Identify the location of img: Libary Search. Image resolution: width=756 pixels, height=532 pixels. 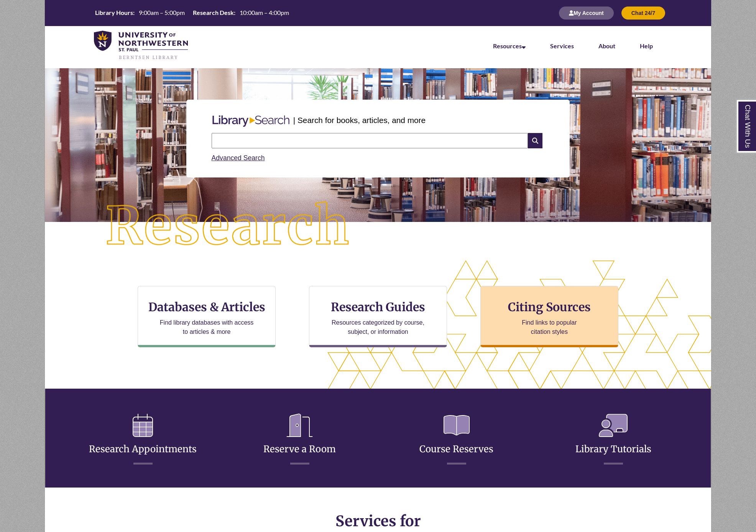
(251, 121).